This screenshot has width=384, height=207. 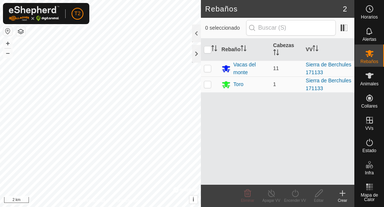 What do you see at coordinates (194, 199) in the screenshot?
I see `button: i` at bounding box center [194, 199].